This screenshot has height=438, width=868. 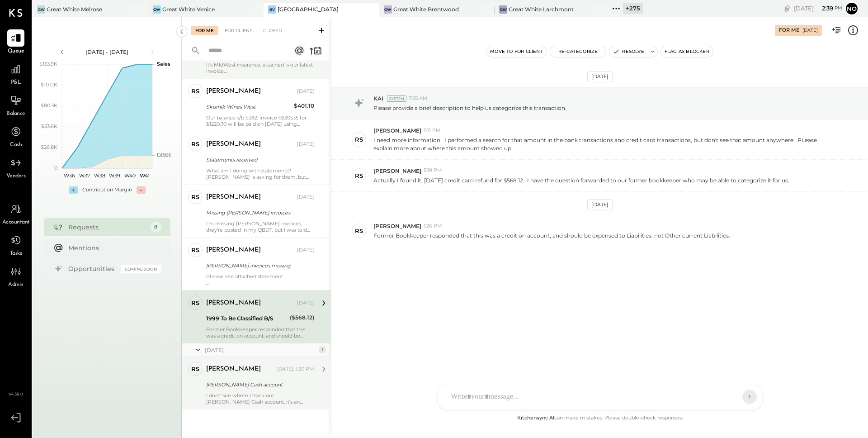 What do you see at coordinates (418, 99) in the screenshot?
I see `span: 7:55 AM` at bounding box center [418, 99].